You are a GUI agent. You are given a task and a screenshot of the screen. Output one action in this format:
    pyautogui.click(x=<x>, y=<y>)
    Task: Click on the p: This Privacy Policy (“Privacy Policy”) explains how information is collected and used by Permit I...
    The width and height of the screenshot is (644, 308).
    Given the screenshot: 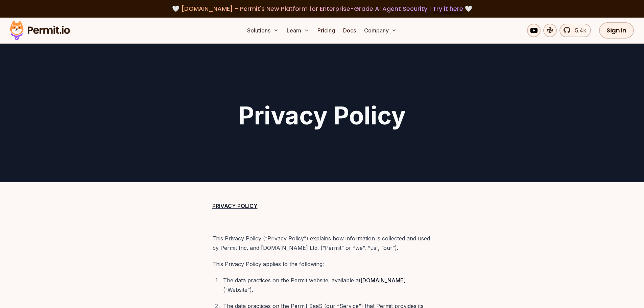 What is the action you would take?
    pyautogui.click(x=322, y=243)
    